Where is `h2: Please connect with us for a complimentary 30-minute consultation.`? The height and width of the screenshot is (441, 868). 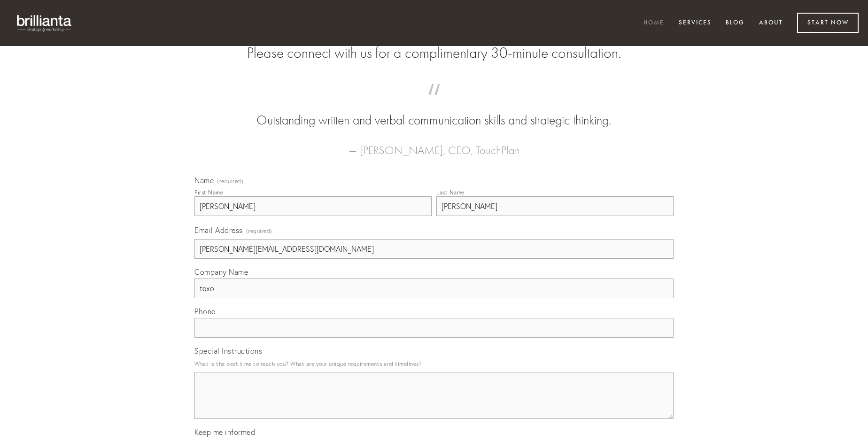 h2: Please connect with us for a complimentary 30-minute consultation. is located at coordinates (434, 53).